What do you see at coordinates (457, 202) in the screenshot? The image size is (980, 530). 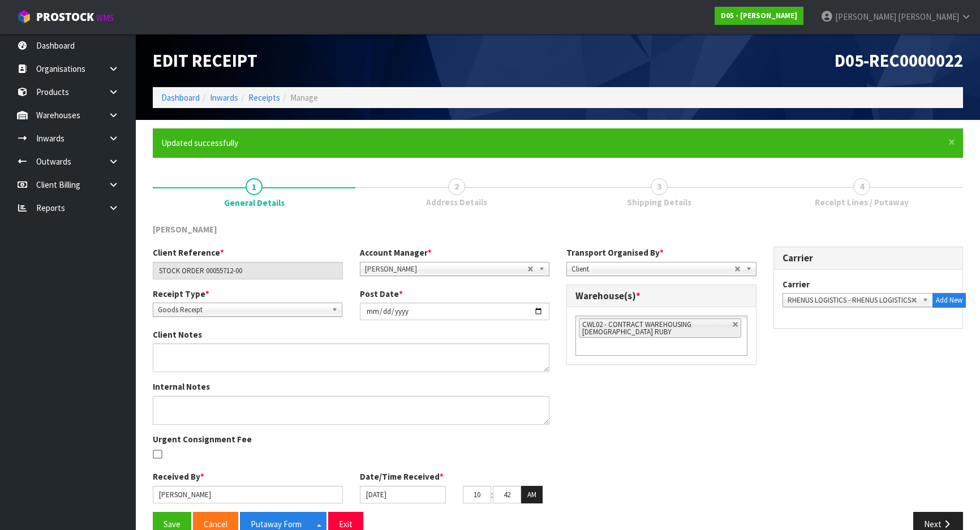 I see `span: Address Details` at bounding box center [457, 202].